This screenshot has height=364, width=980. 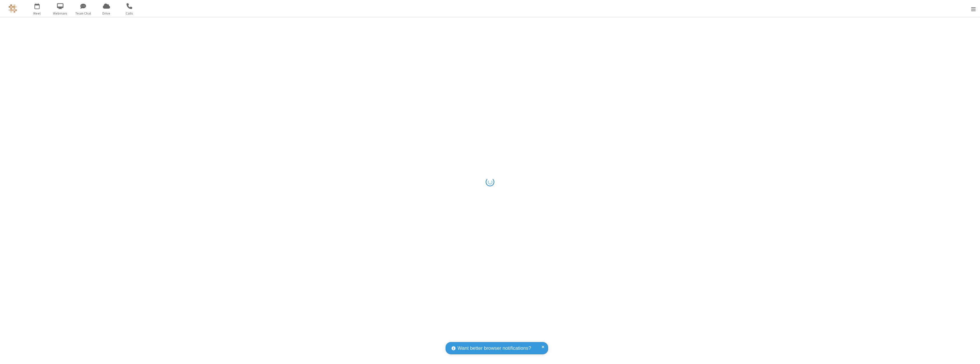 I want to click on span: Team Chat, so click(x=83, y=14).